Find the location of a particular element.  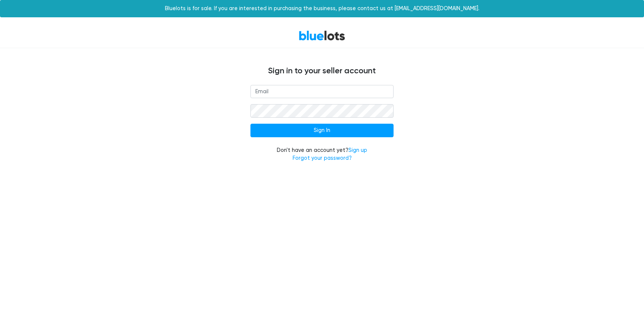

h4: Sign in to your seller account is located at coordinates (322, 71).